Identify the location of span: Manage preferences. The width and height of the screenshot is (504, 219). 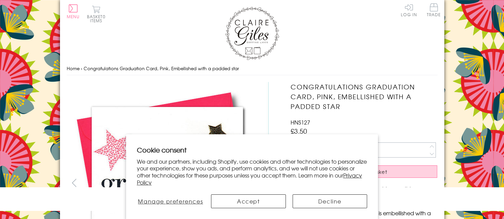
(170, 201).